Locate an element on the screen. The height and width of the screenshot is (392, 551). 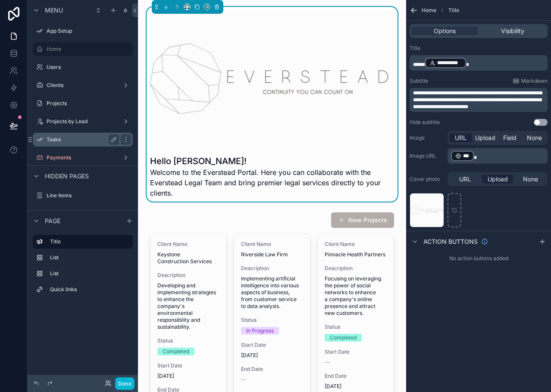
span: Title is located at coordinates (453, 10).